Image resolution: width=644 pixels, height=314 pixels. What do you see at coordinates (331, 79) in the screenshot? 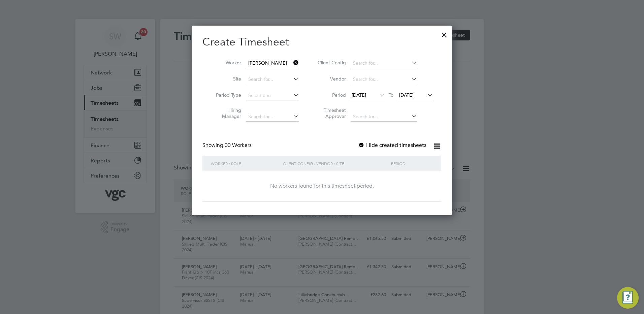
I see `label: Vendor` at bounding box center [331, 79].